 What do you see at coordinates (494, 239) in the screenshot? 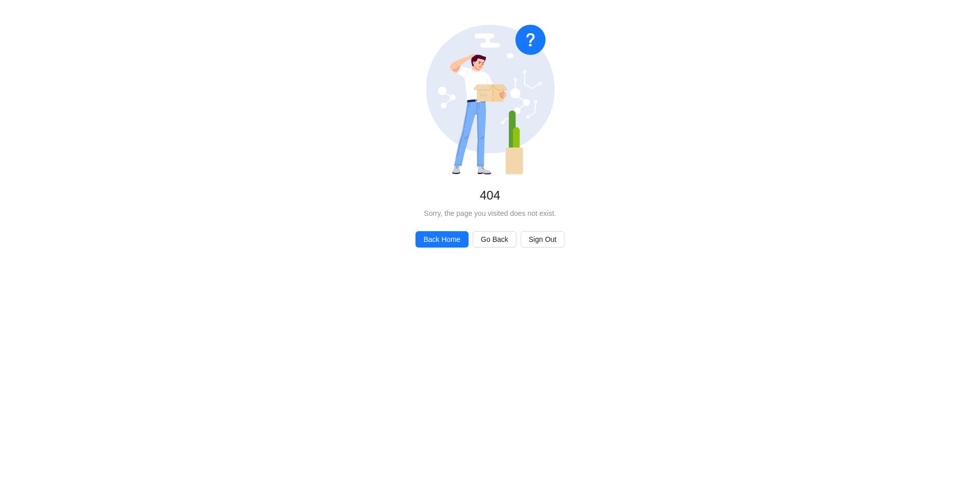
I see `button: Go Back` at bounding box center [494, 239].